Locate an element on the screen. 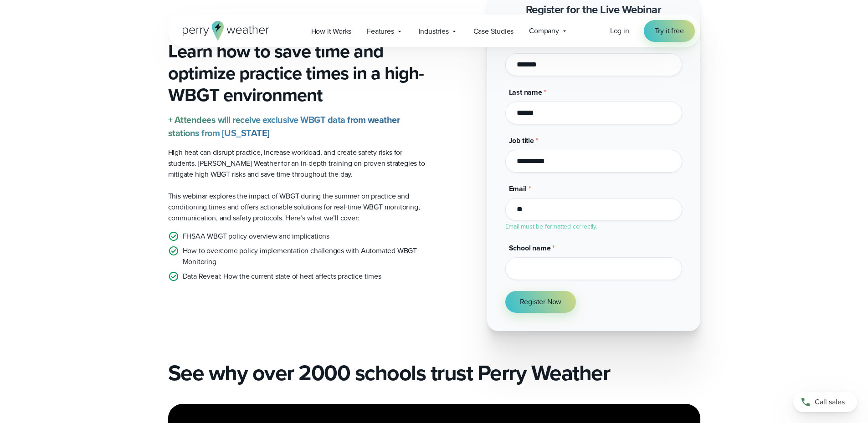  span: Log in is located at coordinates (620, 31).